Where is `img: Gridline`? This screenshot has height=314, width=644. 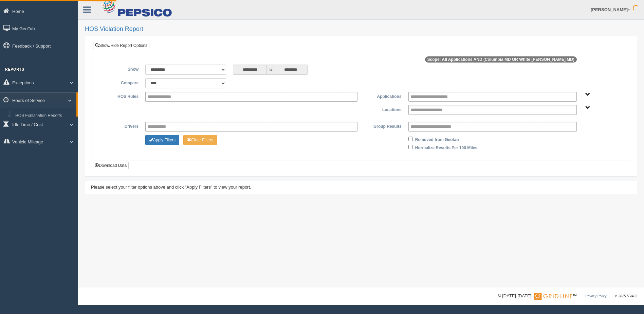 img: Gridline is located at coordinates (553, 296).